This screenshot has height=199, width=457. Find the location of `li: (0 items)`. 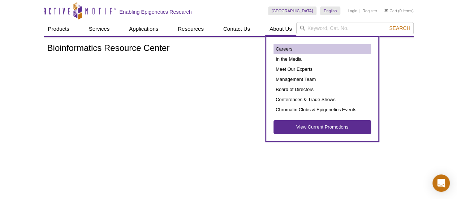

li: (0 items) is located at coordinates (399, 11).